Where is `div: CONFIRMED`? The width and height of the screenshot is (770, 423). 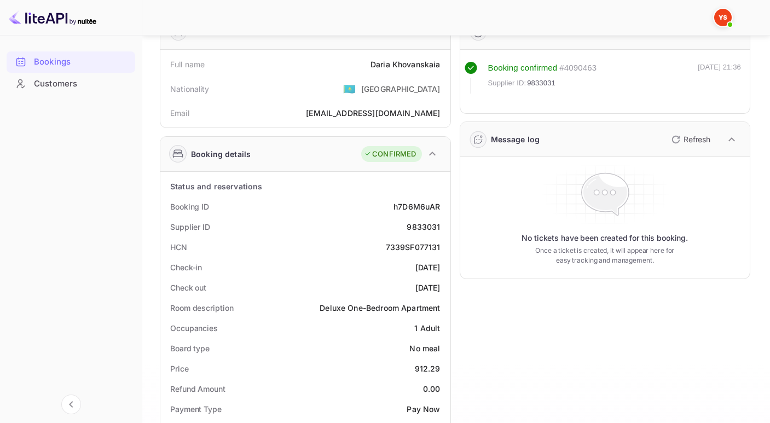
div: CONFIRMED is located at coordinates (390, 154).